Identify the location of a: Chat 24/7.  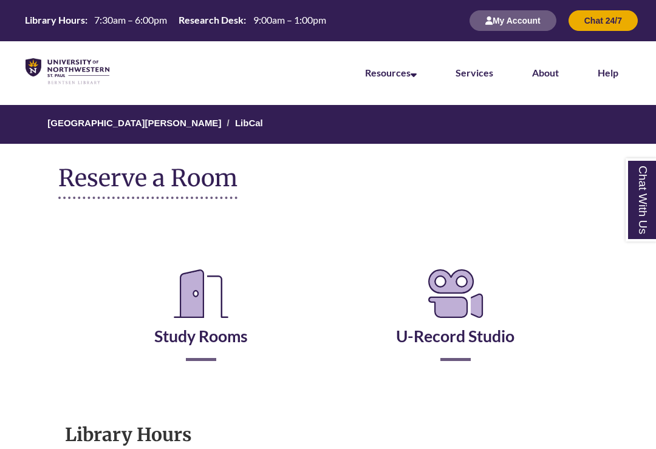
(603, 20).